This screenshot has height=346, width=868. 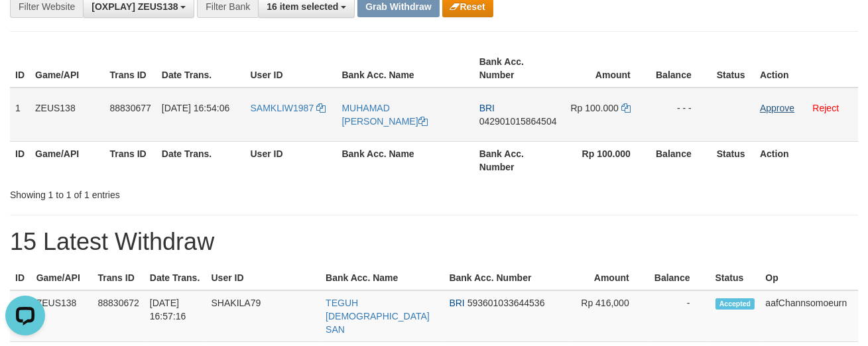 I want to click on td: Rp 416,000, so click(x=610, y=316).